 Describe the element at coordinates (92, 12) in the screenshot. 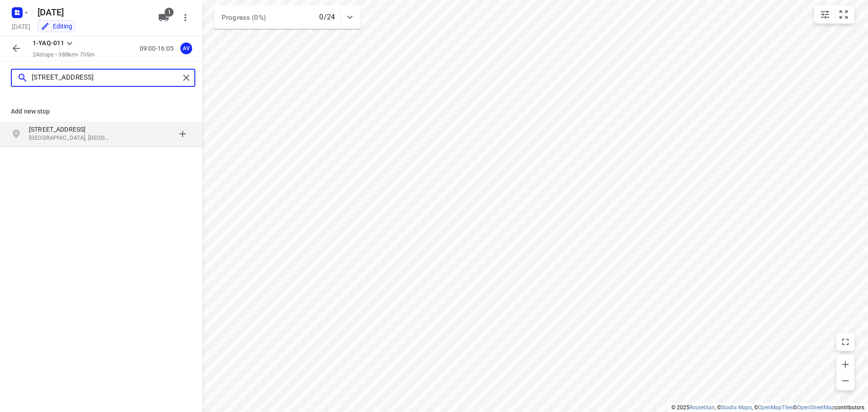

I see `h5: Rename` at that location.